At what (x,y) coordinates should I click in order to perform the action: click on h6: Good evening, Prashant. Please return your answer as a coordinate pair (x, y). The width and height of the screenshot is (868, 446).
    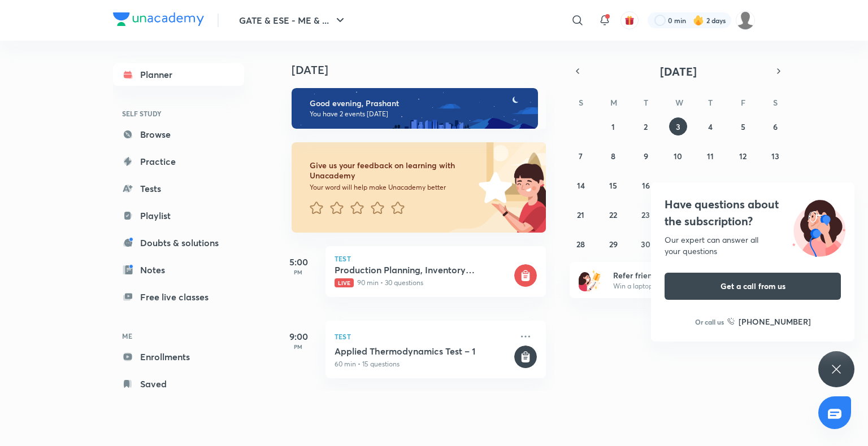
    Looking at the image, I should click on (418, 104).